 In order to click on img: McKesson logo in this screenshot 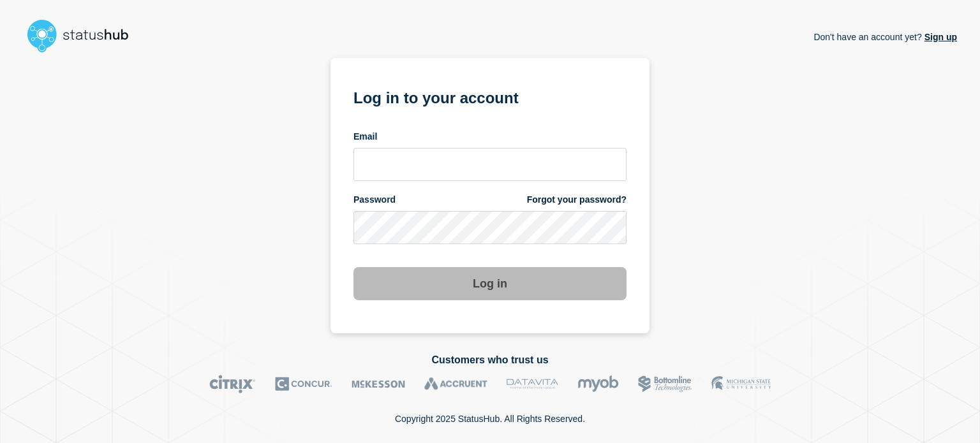, I will do `click(378, 384)`.